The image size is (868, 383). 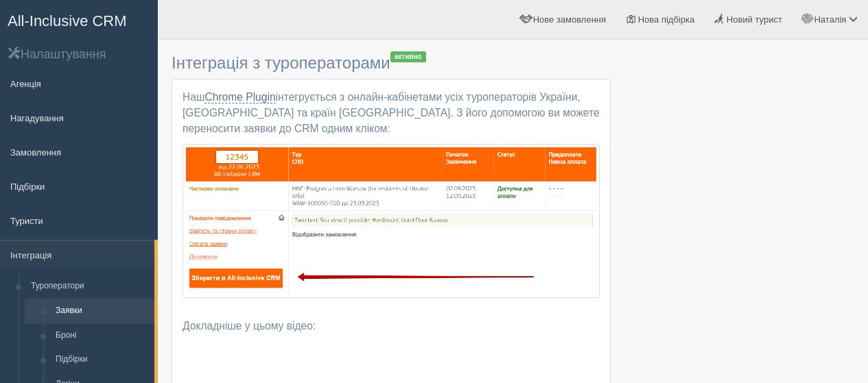 I want to click on img: contracts.uk.png, so click(x=391, y=221).